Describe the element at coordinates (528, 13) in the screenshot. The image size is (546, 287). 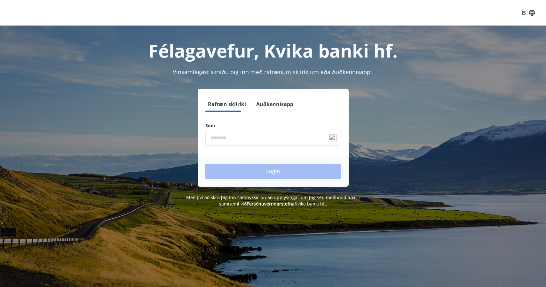
I see `button: ÍS` at that location.